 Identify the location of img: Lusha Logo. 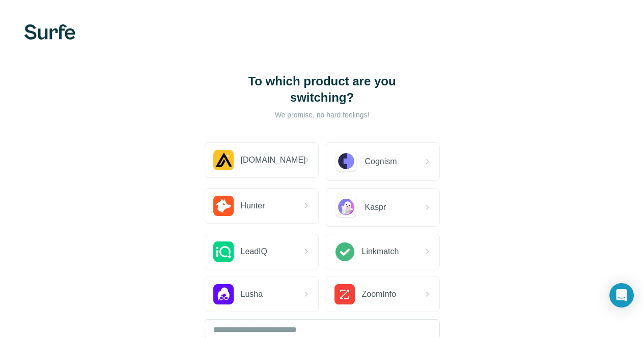
(224, 294).